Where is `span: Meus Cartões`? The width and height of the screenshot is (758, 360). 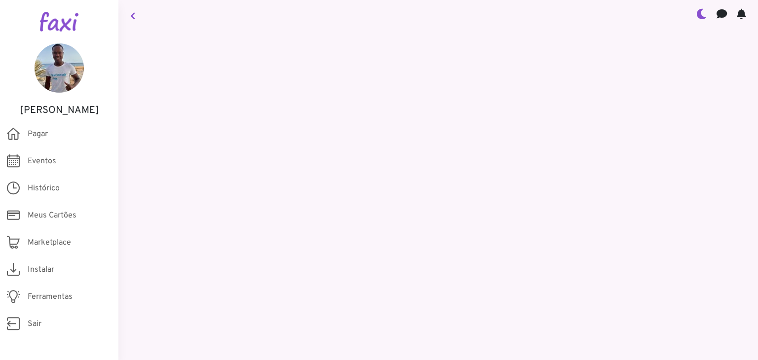
span: Meus Cartões is located at coordinates (52, 216).